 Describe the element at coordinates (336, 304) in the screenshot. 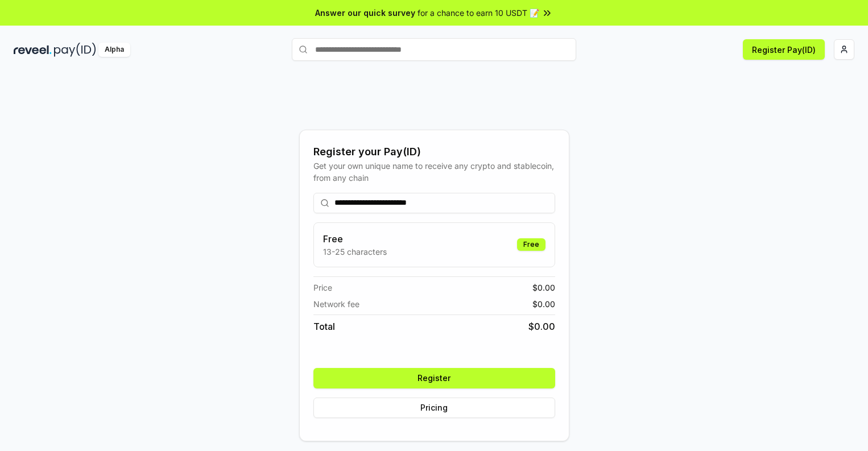

I see `span: Network fee` at that location.